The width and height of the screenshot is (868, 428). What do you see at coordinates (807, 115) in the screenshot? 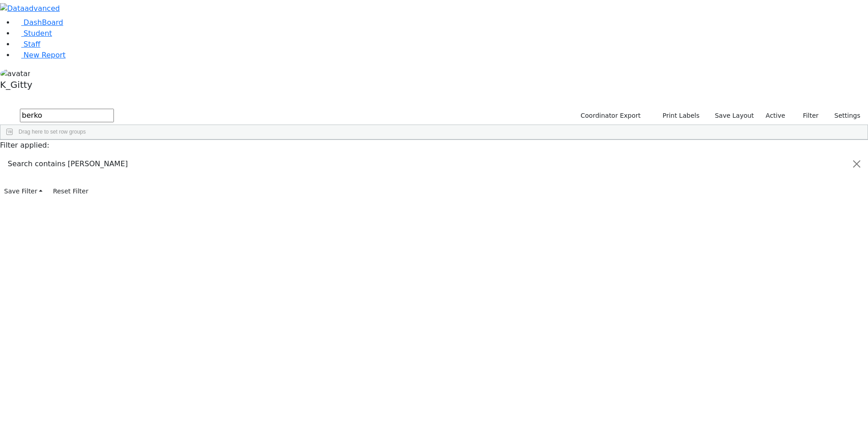
I see `button: Filter` at bounding box center [807, 115].